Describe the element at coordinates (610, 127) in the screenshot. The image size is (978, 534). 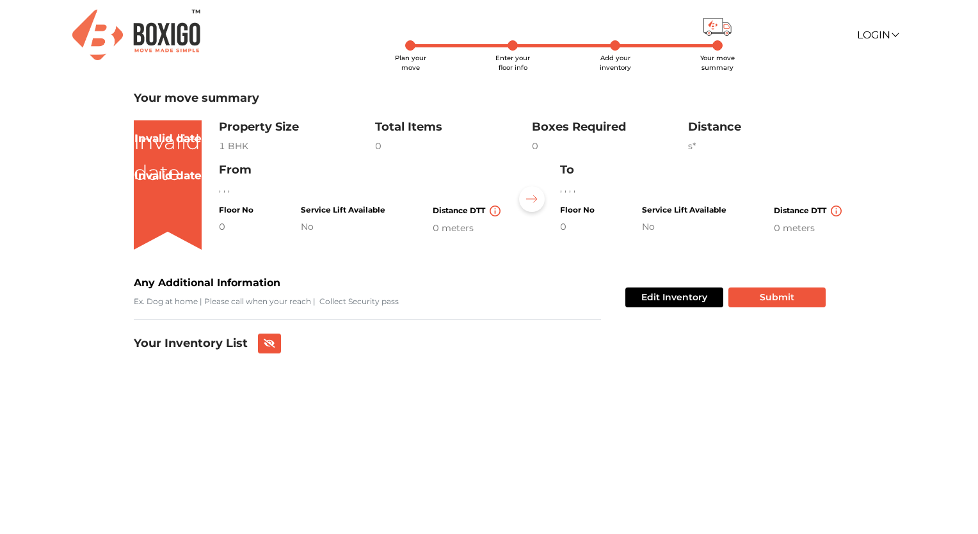
I see `h3: Boxes Required` at that location.